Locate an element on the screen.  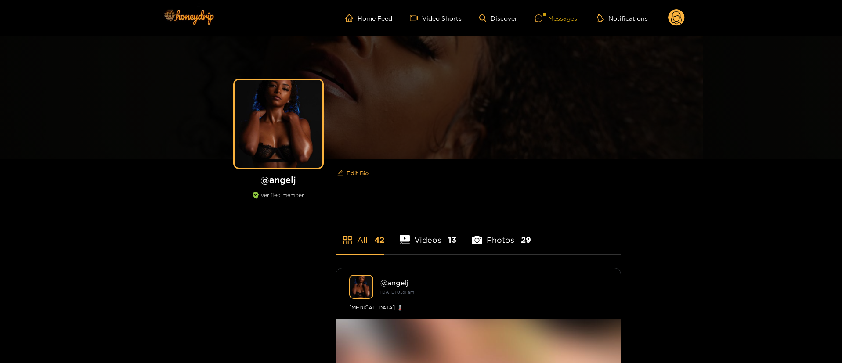
span: Edit Bio is located at coordinates (357, 173).